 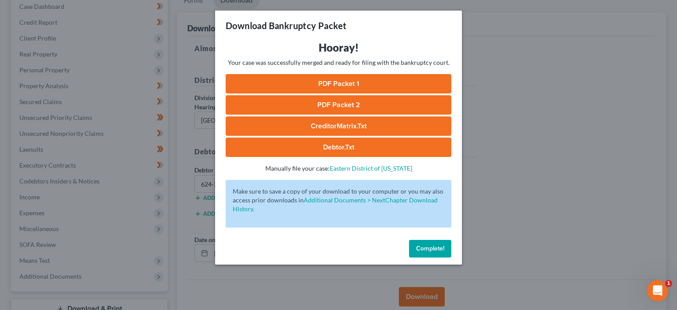 What do you see at coordinates (339, 48) in the screenshot?
I see `h3: Hooray!` at bounding box center [339, 48].